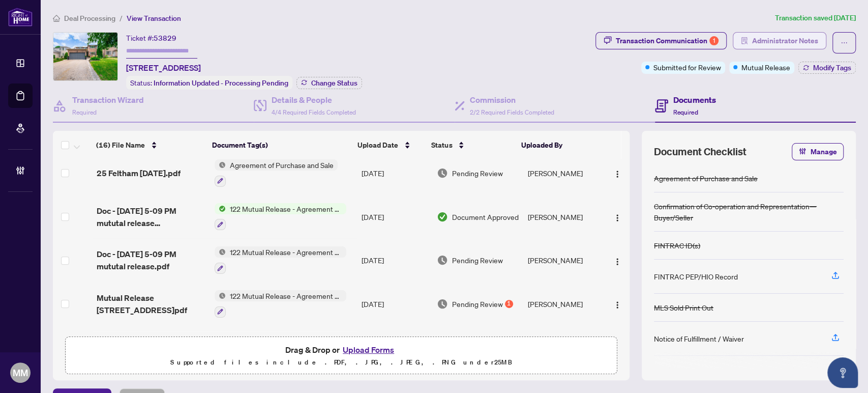  What do you see at coordinates (745, 41) in the screenshot?
I see `span: solution` at bounding box center [745, 41].